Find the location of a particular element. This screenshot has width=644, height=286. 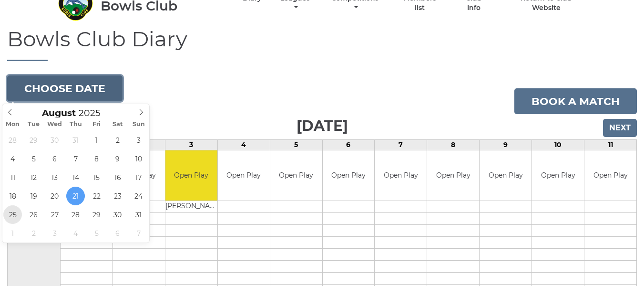

span: August 30, 2025 is located at coordinates (117, 214).